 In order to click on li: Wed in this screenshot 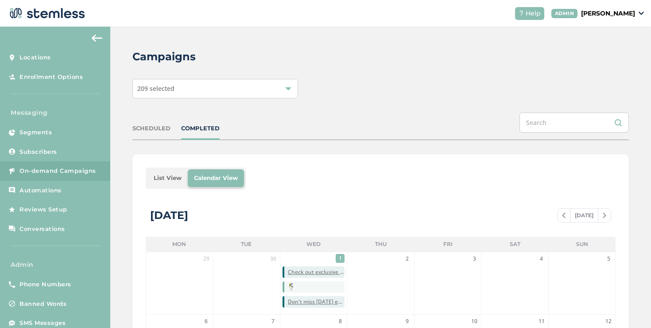, I will do `click(314, 244)`.